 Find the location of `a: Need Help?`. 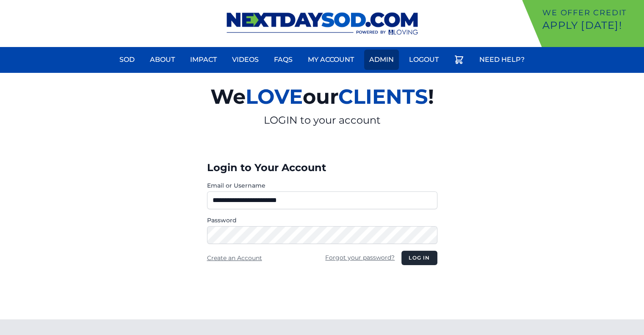

a: Need Help? is located at coordinates (502, 60).